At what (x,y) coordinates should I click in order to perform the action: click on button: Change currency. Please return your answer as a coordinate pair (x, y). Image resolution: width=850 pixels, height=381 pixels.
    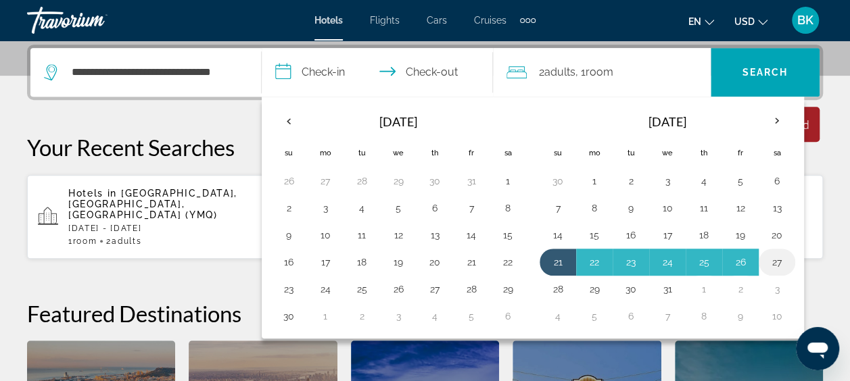
    Looking at the image, I should click on (750, 21).